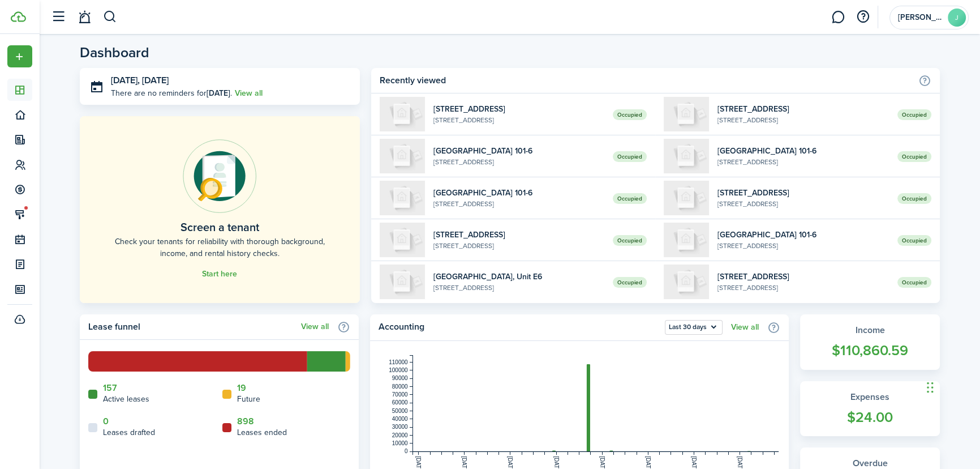  What do you see at coordinates (646, 80) in the screenshot?
I see `home-widget-title: Recently viewed` at bounding box center [646, 80].